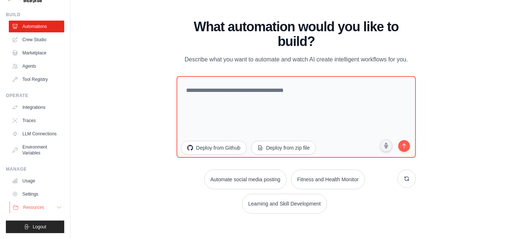 The image size is (522, 239). Describe the element at coordinates (36, 79) in the screenshot. I see `a: Tool Registry` at that location.